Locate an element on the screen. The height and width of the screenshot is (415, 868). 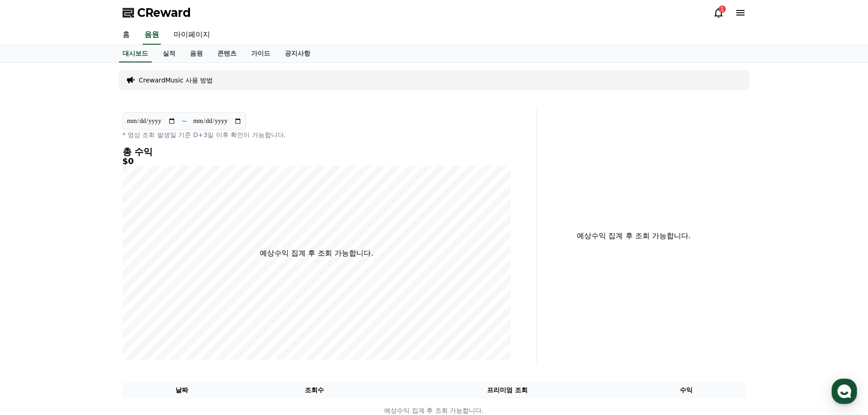
a: 가이드 is located at coordinates (261, 54).